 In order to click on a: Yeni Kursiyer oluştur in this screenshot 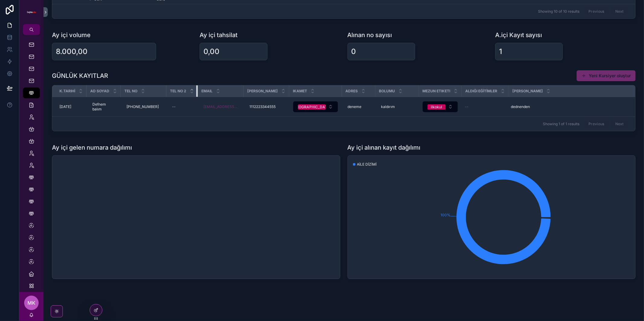, I will do `click(606, 76)`.